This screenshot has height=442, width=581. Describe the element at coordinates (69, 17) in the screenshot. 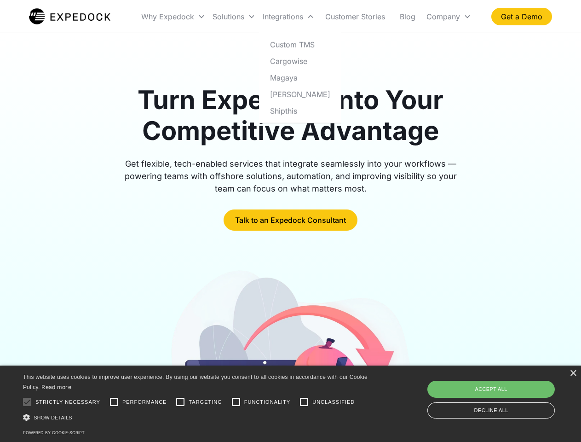

I see `a: home` at that location.